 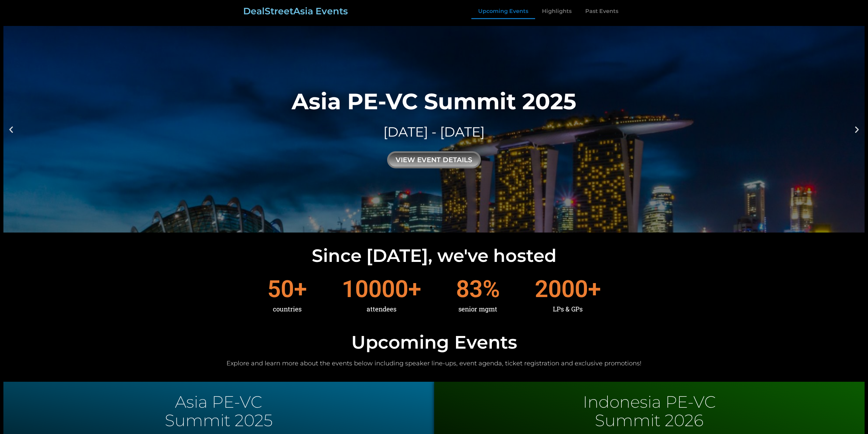 What do you see at coordinates (568, 309) in the screenshot?
I see `div: LPs & GPs` at bounding box center [568, 309].